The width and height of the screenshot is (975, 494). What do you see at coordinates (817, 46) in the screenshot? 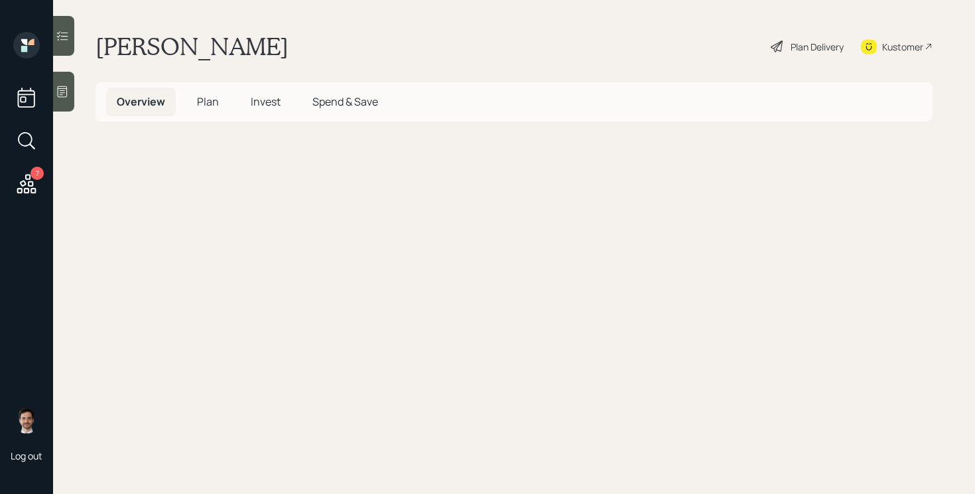
I see `div: Plan Delivery` at bounding box center [817, 46].